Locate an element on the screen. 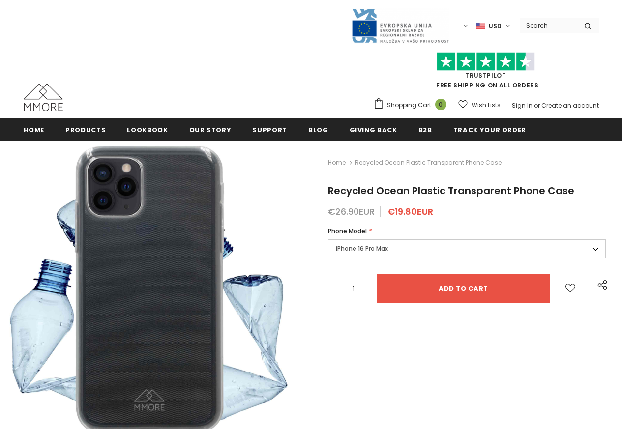  a: support is located at coordinates (269, 129).